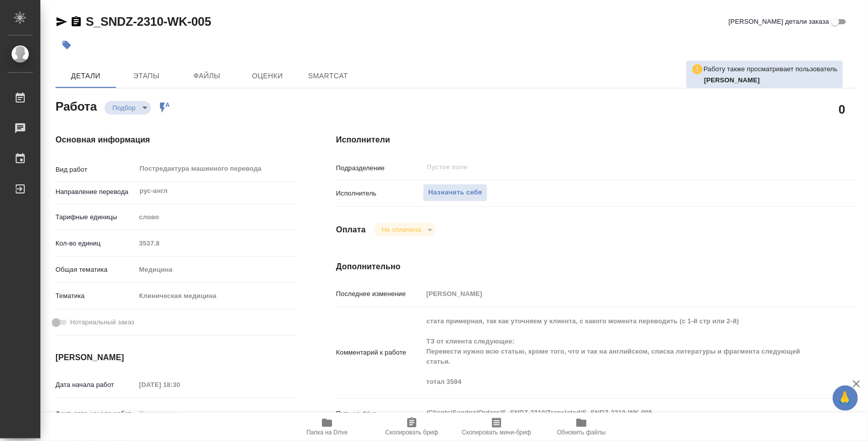 The image size is (868, 441). Describe the element at coordinates (66, 45) in the screenshot. I see `button: Добавить тэг` at that location.